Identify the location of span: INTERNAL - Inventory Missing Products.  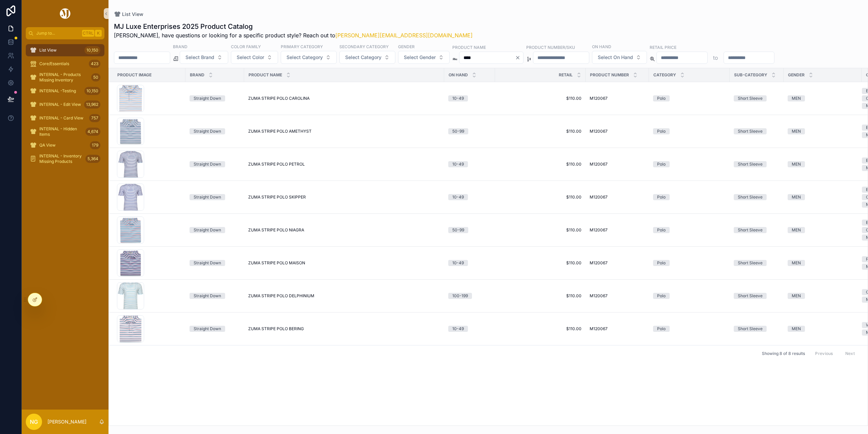
(61, 159).